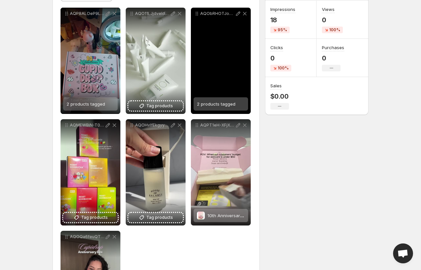 The height and width of the screenshot is (270, 421). I want to click on div: AQMEWBiN-T0RgrRmG42JOzzOyGptBEgTsU9cp0_Yqs3k5JIvKkXiXAznK6W_BePTJ0T-_6P7DjFG3x-aQiRMo-h2Gk5c8Bq8-..., so click(90, 173).